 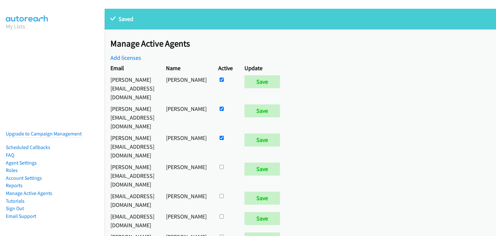 What do you see at coordinates (21, 162) in the screenshot?
I see `a: Agent Settings` at bounding box center [21, 162].